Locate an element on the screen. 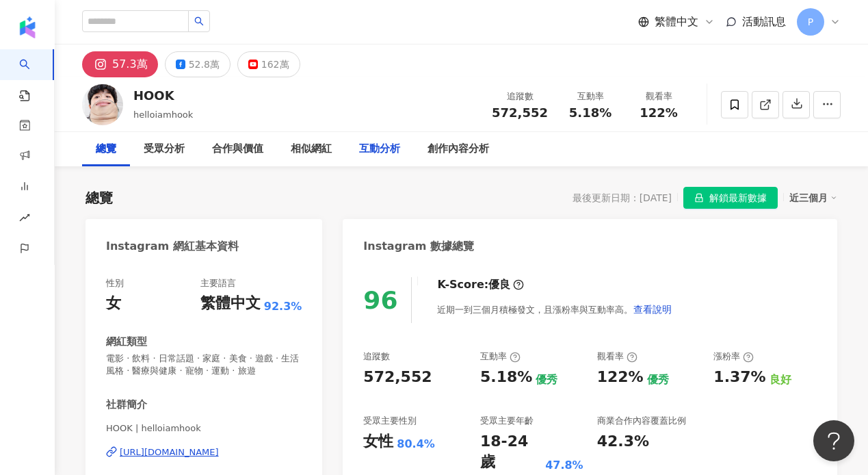 The image size is (868, 475). div: 18-24 歲 is located at coordinates (511, 452).